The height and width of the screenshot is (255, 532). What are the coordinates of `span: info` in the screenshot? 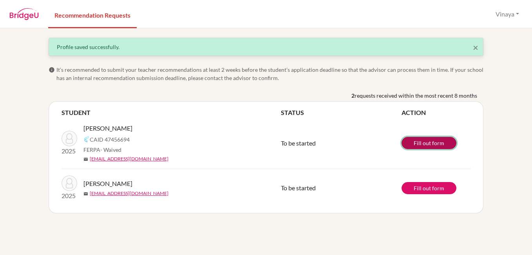 It's located at (52, 70).